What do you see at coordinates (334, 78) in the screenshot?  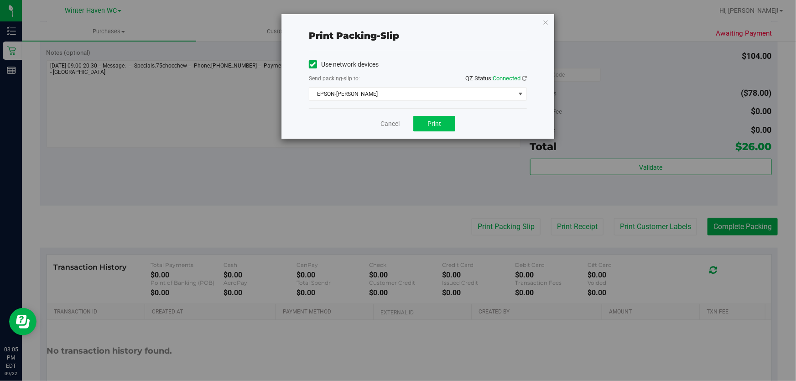 I see `label: Send packing-slip to:` at bounding box center [334, 78].